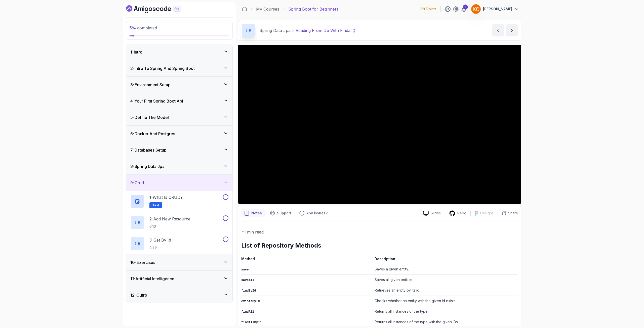 The image size is (644, 328). What do you see at coordinates (307, 260) in the screenshot?
I see `th: Method` at bounding box center [307, 260].